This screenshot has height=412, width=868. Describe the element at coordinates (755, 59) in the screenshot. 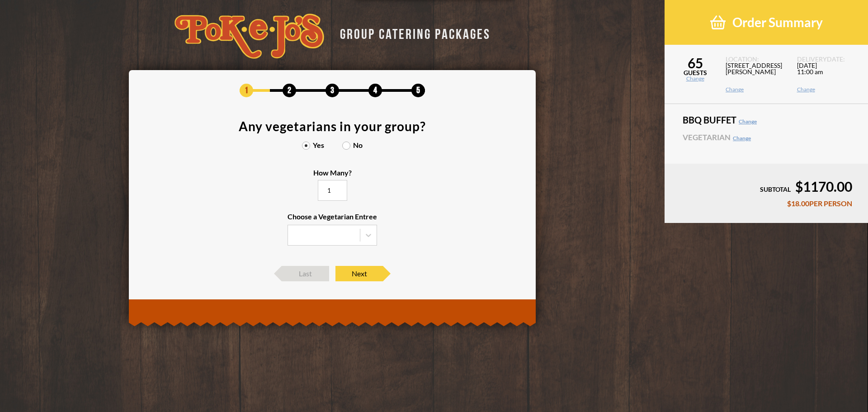

I see `span: LOCATION:` at that location.